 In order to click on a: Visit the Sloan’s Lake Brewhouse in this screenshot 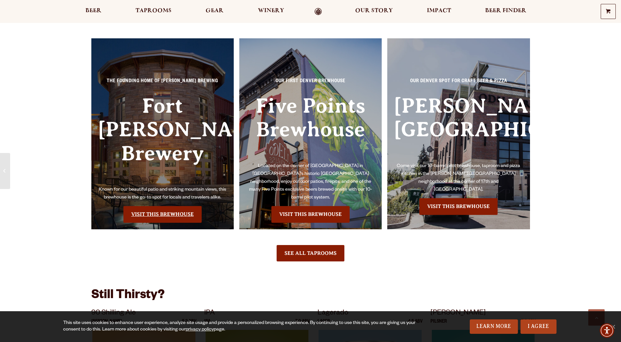, I will do `click(458, 206)`.